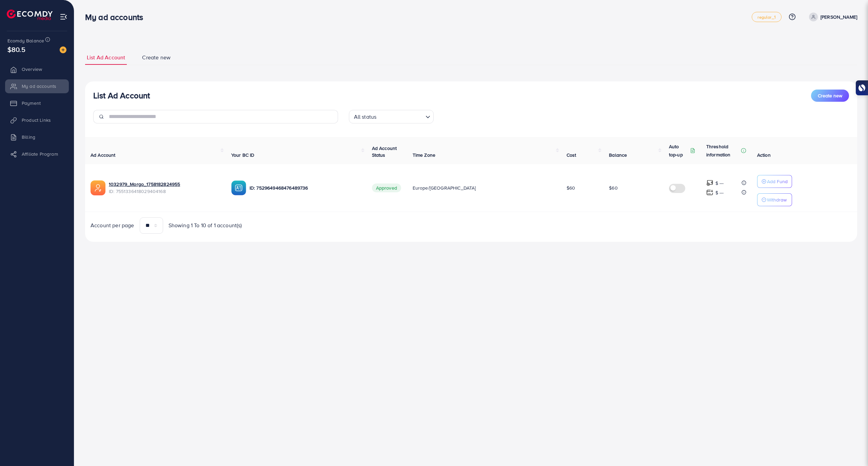  What do you see at coordinates (391, 117) in the screenshot?
I see `div: Search for option` at bounding box center [391, 117].